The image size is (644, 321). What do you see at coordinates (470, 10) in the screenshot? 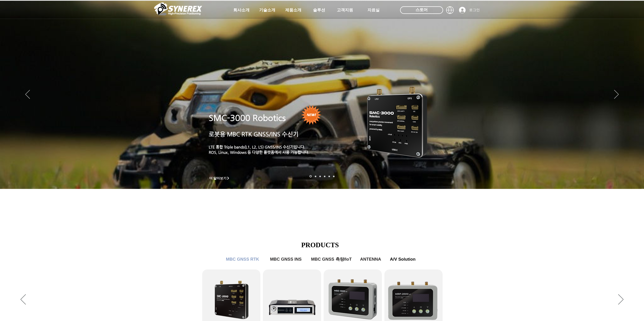
I see `button: 로그인` at bounding box center [470, 10].